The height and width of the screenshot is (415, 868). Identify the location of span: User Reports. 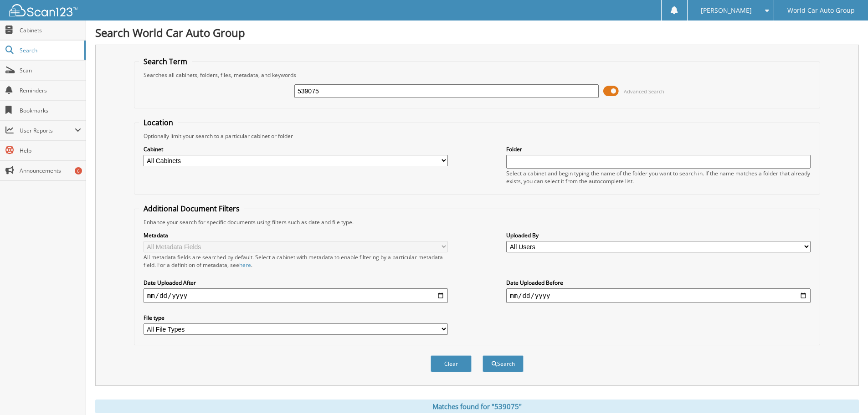
(47, 131).